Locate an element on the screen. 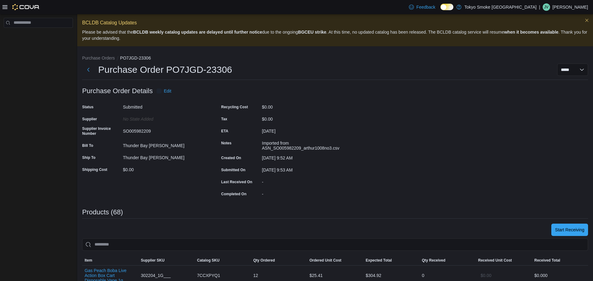  div: Jynessia Vepsalainen is located at coordinates (546, 7).